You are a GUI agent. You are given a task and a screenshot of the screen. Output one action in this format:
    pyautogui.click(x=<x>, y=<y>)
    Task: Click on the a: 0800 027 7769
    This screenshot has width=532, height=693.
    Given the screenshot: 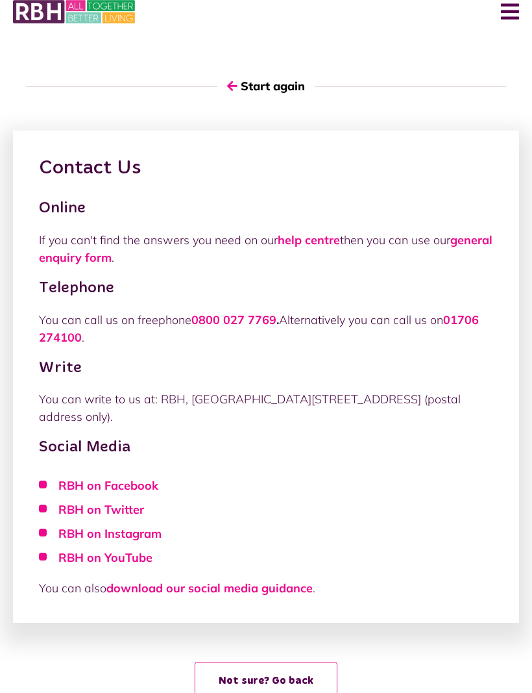 What is the action you would take?
    pyautogui.click(x=234, y=319)
    